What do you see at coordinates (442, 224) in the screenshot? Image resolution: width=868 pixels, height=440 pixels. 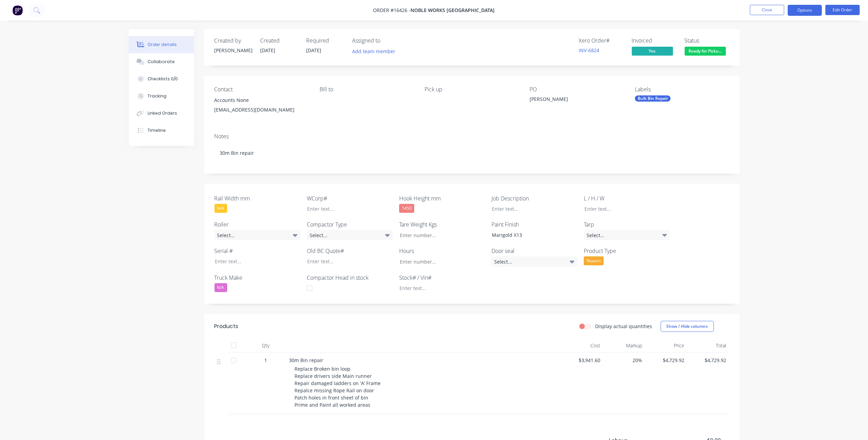 I see `label: Tare Weight Kgs` at bounding box center [442, 224].